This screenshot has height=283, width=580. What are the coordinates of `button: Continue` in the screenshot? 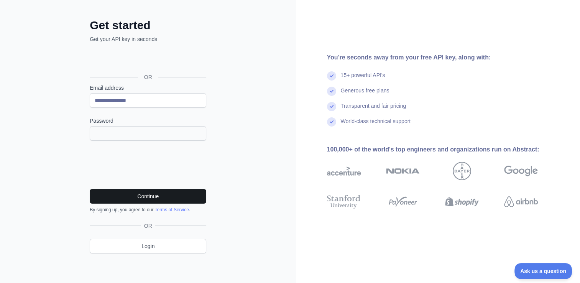 It's located at (148, 196).